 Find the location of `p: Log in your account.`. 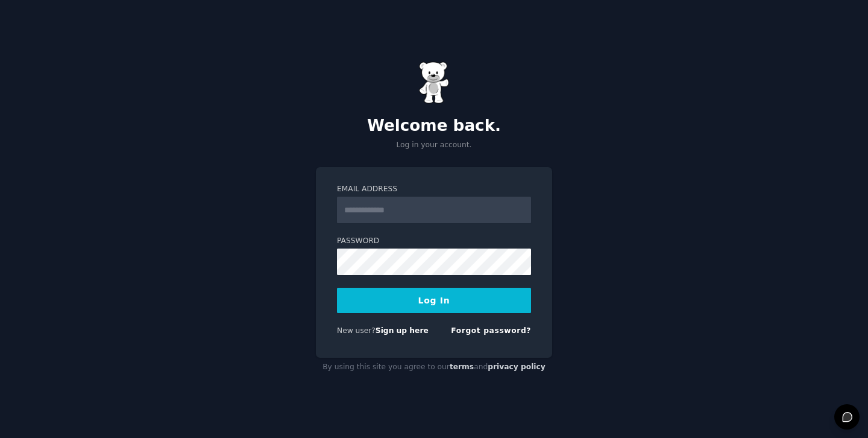

p: Log in your account. is located at coordinates (434, 145).